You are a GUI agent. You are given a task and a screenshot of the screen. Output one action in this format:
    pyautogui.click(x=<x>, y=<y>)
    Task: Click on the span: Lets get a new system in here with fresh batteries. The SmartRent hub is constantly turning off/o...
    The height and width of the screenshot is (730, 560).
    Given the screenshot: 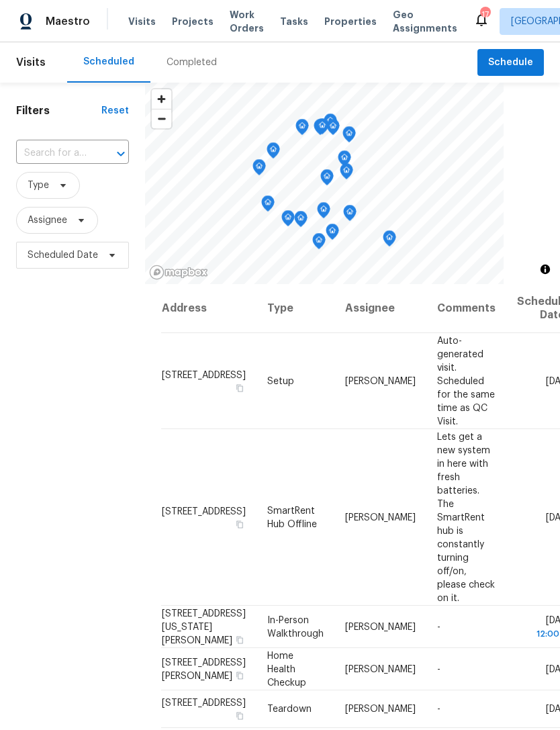 What is the action you would take?
    pyautogui.click(x=466, y=517)
    